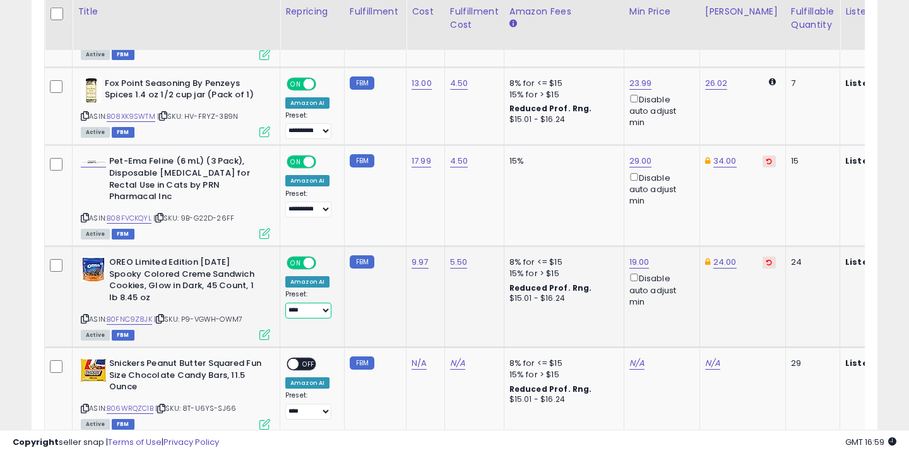  What do you see at coordinates (375, 11) in the screenshot?
I see `div: Fulfillment` at bounding box center [375, 11].